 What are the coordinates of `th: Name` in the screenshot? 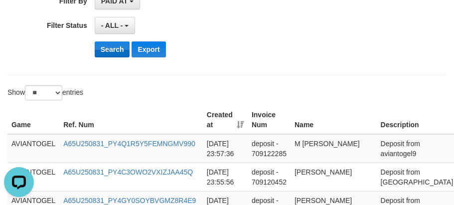 It's located at (333, 119).